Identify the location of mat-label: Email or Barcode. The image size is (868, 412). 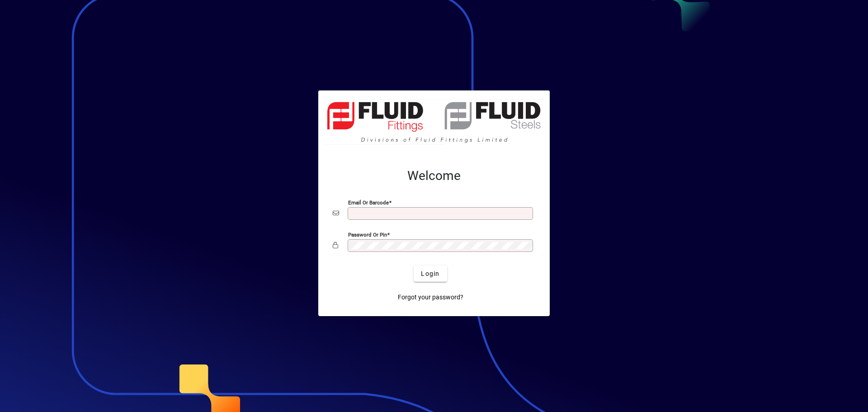
(369, 202).